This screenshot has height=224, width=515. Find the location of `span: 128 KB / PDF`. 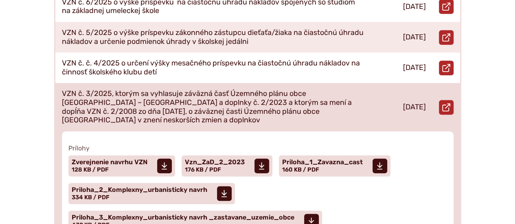

span: 128 KB / PDF is located at coordinates (90, 170).